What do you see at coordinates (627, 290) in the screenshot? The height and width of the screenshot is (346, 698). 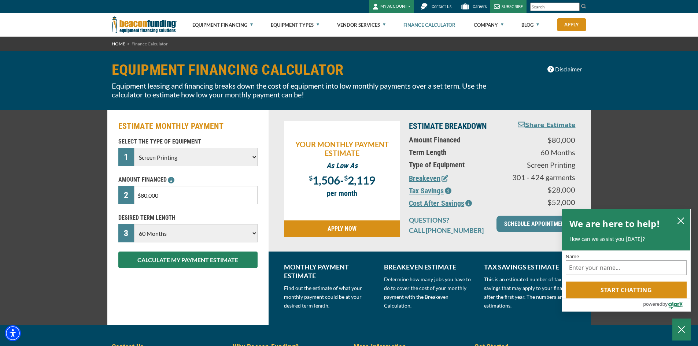 I see `button: Start chatting` at bounding box center [627, 290].